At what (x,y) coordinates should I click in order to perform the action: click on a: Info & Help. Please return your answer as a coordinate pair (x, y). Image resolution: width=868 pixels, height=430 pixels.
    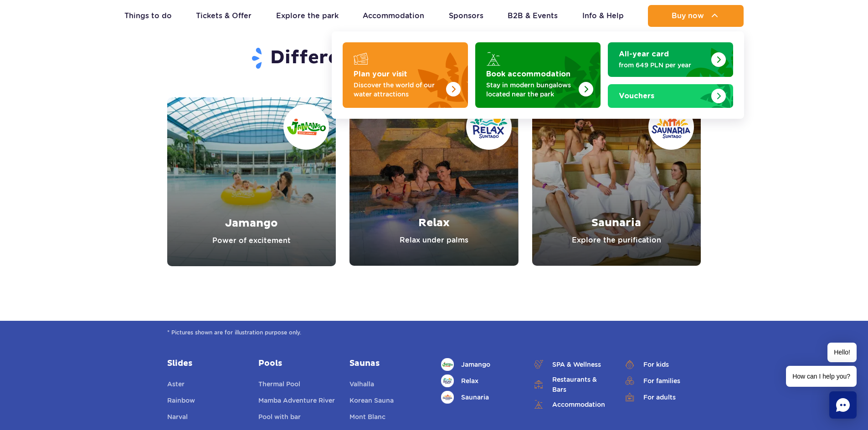
    Looking at the image, I should click on (603, 16).